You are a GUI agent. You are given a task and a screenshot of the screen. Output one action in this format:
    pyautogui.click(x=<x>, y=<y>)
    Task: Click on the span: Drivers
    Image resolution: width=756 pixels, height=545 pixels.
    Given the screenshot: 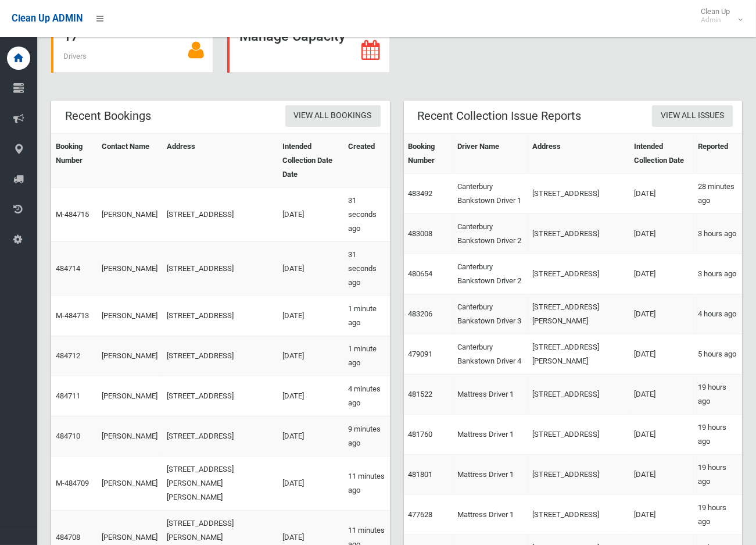 What is the action you would take?
    pyautogui.click(x=75, y=56)
    